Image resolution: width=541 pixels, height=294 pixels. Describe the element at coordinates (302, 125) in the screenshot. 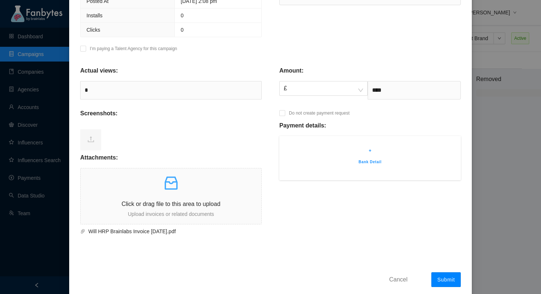

I see `p: Payment details:` at that location.